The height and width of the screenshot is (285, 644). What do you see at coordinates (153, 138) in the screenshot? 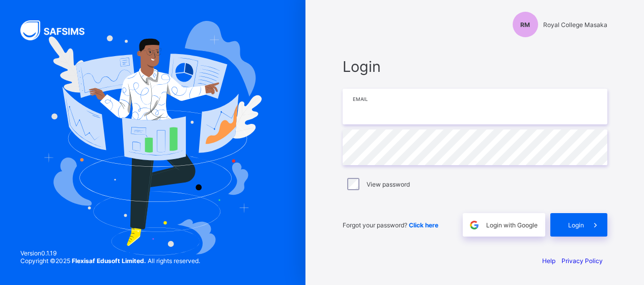
I see `img: Hero Image` at bounding box center [153, 138].